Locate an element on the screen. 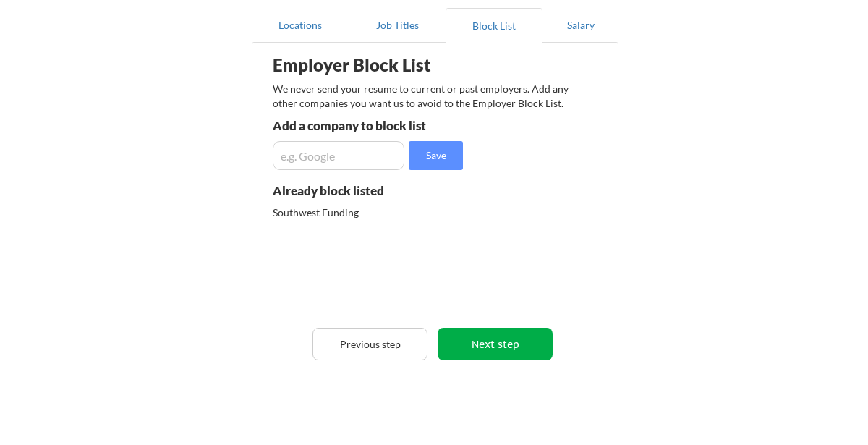 This screenshot has width=868, height=445. button: Locations is located at coordinates (300, 26).